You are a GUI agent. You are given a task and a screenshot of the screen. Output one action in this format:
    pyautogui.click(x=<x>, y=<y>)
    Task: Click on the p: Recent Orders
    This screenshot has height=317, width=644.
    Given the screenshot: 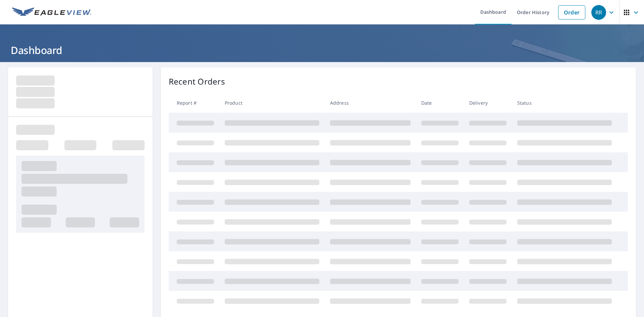 What is the action you would take?
    pyautogui.click(x=197, y=82)
    